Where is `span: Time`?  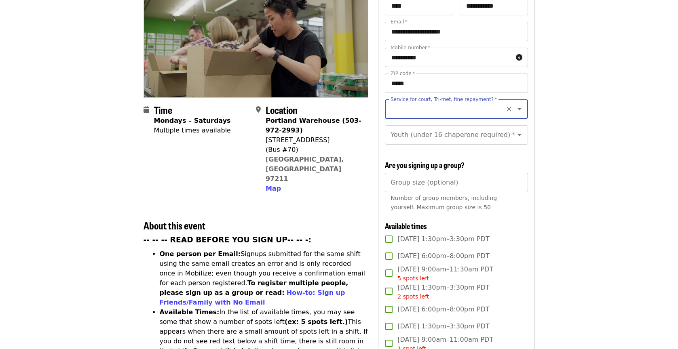
span: Time is located at coordinates (163, 110).